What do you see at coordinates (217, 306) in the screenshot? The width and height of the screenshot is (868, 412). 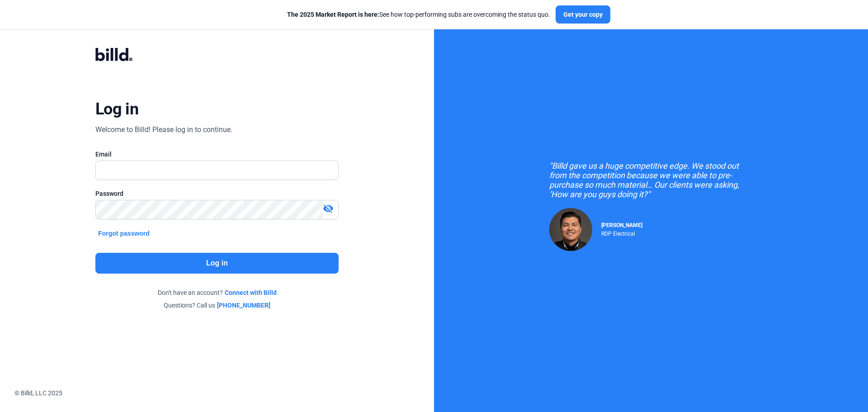 I see `div: Questions? Call us` at bounding box center [217, 306].